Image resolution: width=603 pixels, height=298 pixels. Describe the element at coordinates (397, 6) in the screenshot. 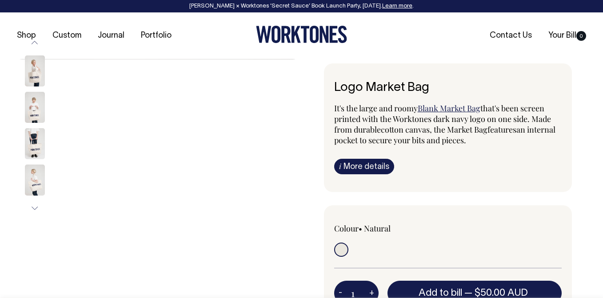

I see `a: Learn more` at that location.